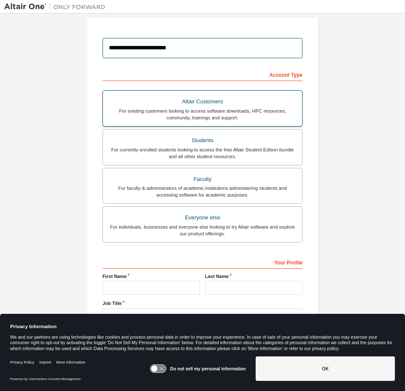  I want to click on div: Altair Customers, so click(202, 102).